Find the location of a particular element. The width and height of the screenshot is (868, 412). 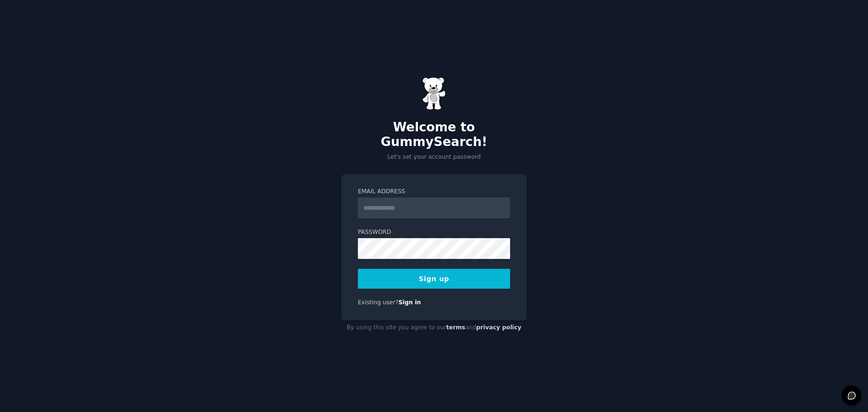

h2: Welcome to GummySearch! is located at coordinates (434, 135).